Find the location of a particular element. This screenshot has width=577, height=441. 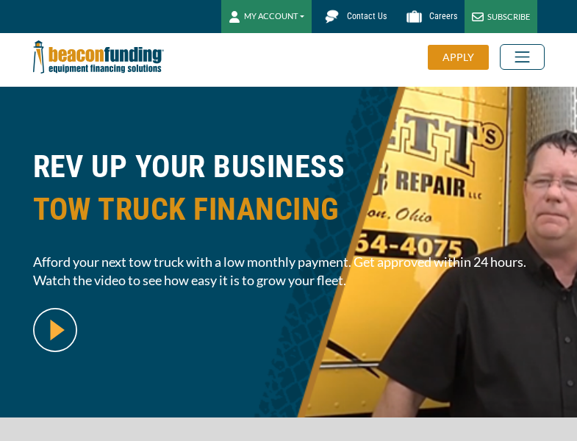

img: Beacon Funding Careers is located at coordinates (414, 16).